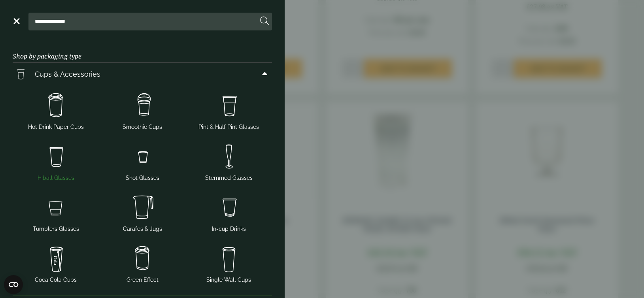  What do you see at coordinates (142, 51) in the screenshot?
I see `h3: Shop by packaging type` at bounding box center [142, 51].